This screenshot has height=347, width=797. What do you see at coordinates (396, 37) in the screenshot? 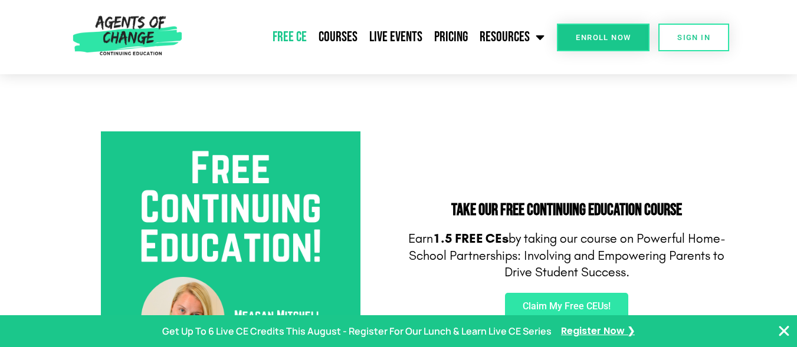
I see `a: Live Events` at bounding box center [396, 37].